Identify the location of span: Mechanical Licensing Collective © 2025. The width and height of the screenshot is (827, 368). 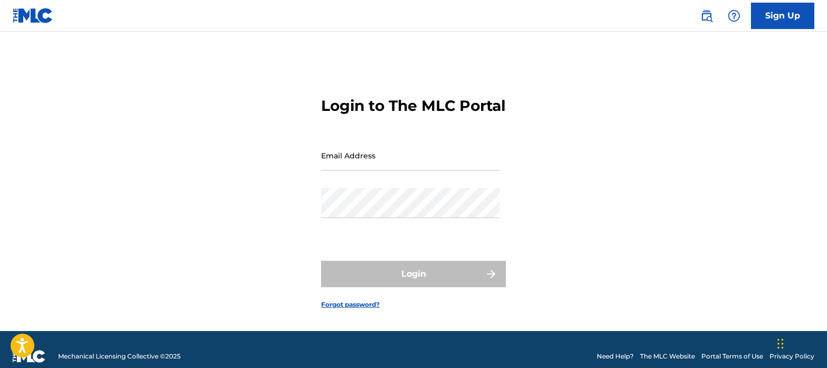
(119, 356).